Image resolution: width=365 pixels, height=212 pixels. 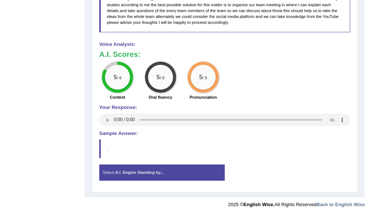 What do you see at coordinates (340, 205) in the screenshot?
I see `a: Back to English Wise` at bounding box center [340, 205].